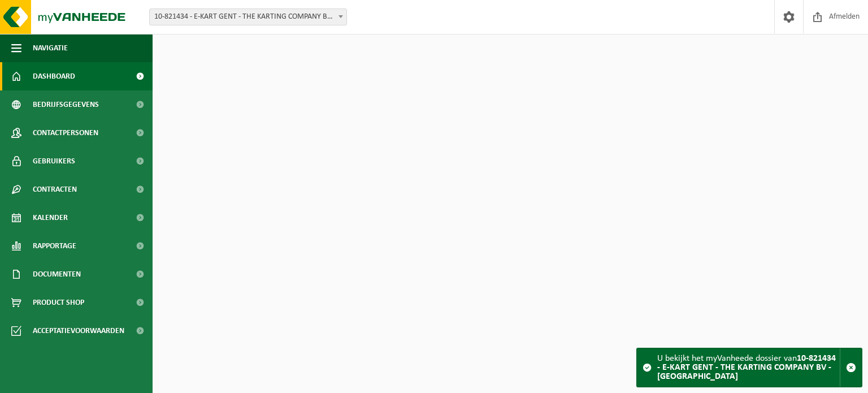  Describe the element at coordinates (55, 190) in the screenshot. I see `span: Contracten` at that location.